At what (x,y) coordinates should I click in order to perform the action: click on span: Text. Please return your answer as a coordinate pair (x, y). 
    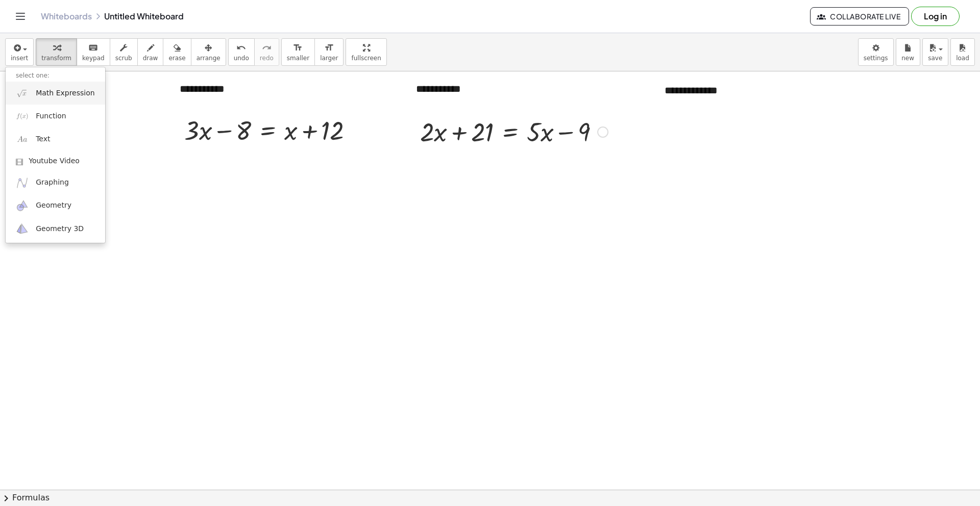
    Looking at the image, I should click on (43, 139).